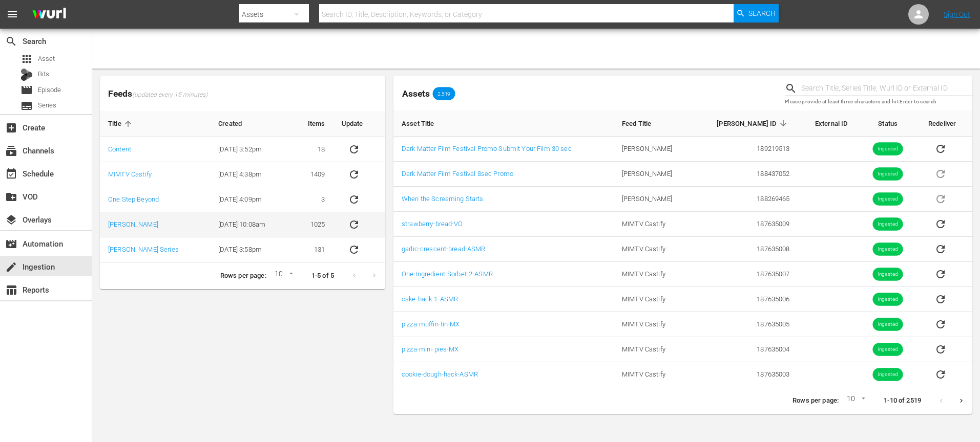  What do you see at coordinates (745, 174) in the screenshot?
I see `td: 188437052` at bounding box center [745, 174].